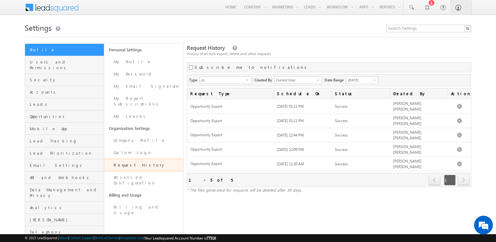 The height and width of the screenshot is (242, 496). I want to click on span: Opportunities, so click(66, 116).